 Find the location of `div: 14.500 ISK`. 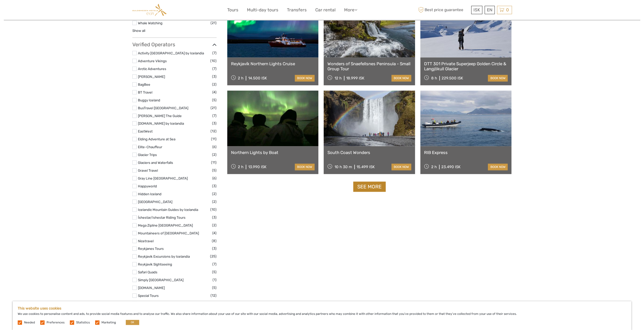

div: 14.500 ISK is located at coordinates (257, 78).